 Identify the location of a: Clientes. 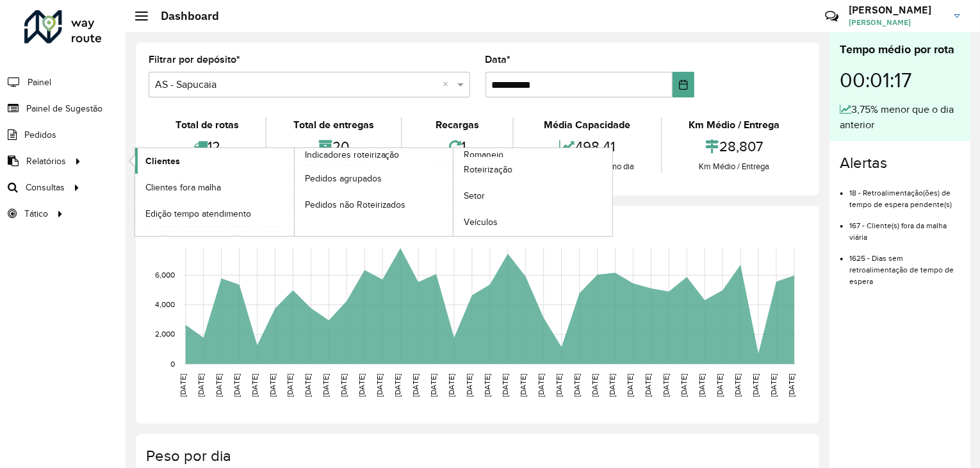
(214, 161).